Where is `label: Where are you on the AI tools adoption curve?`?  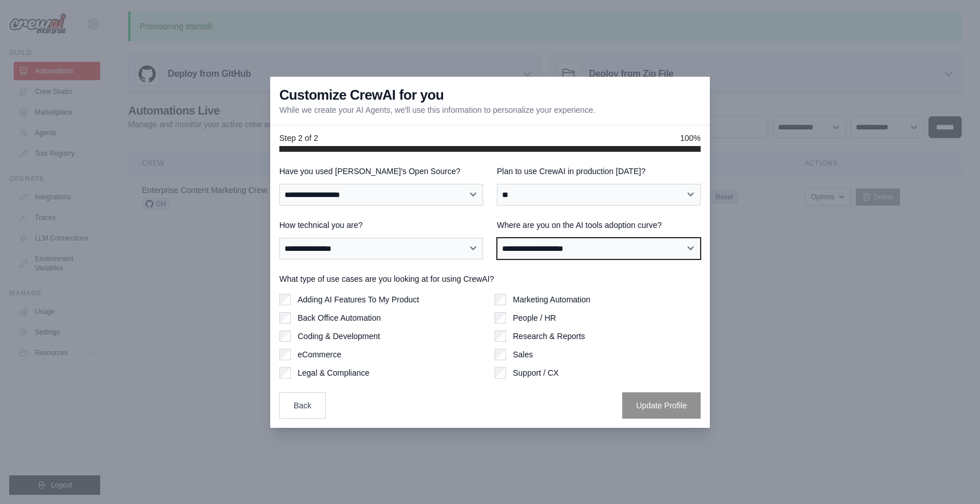
label: Where are you on the AI tools adoption curve? is located at coordinates (599, 225).